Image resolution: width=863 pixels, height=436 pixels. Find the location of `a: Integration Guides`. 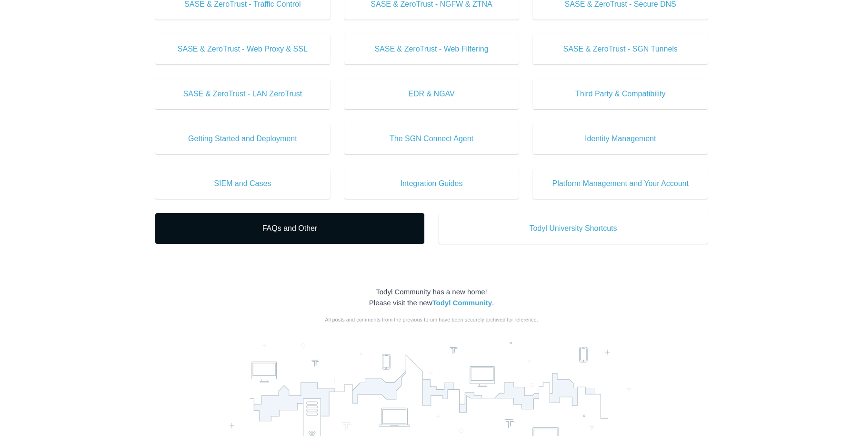

a: Integration Guides is located at coordinates (432, 183).